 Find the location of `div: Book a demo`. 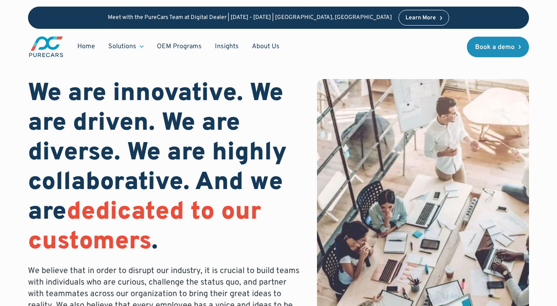

div: Book a demo is located at coordinates (495, 47).